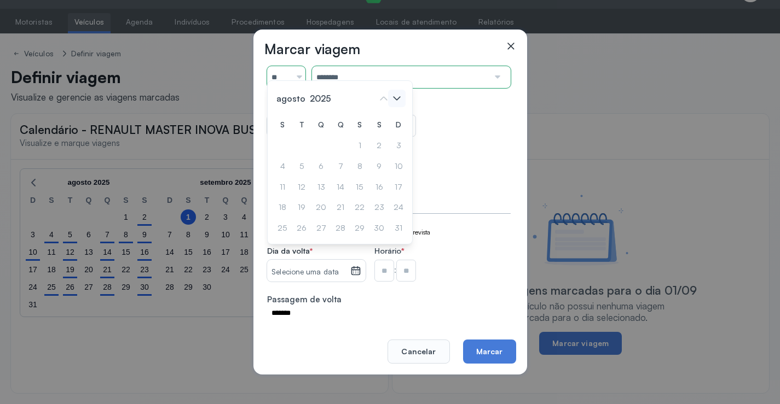 This screenshot has width=780, height=404. What do you see at coordinates (489, 352) in the screenshot?
I see `button: Marcar` at bounding box center [489, 352].